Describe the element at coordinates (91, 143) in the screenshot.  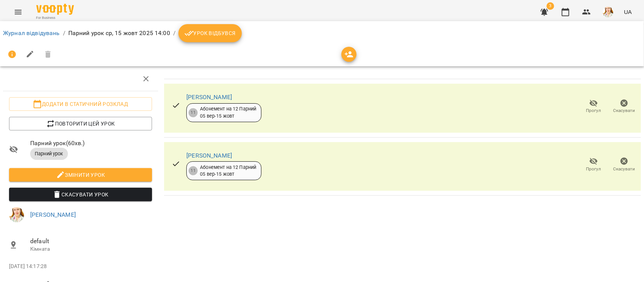
I see `span: Парний урок ( 60 хв. )` at that location.